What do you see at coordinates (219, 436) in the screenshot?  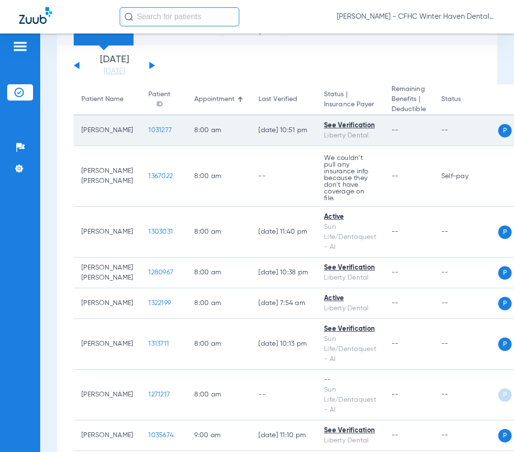 I see `td: 9:00 AM` at bounding box center [219, 436].